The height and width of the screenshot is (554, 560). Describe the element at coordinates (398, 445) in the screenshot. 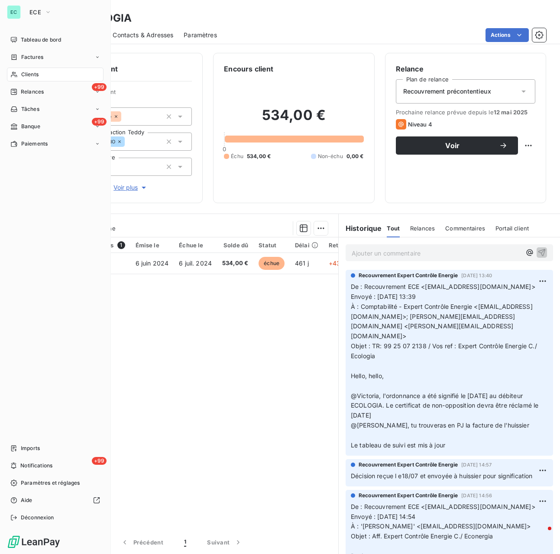

I see `span: Le tableau de suivi est mis à jour` at that location.